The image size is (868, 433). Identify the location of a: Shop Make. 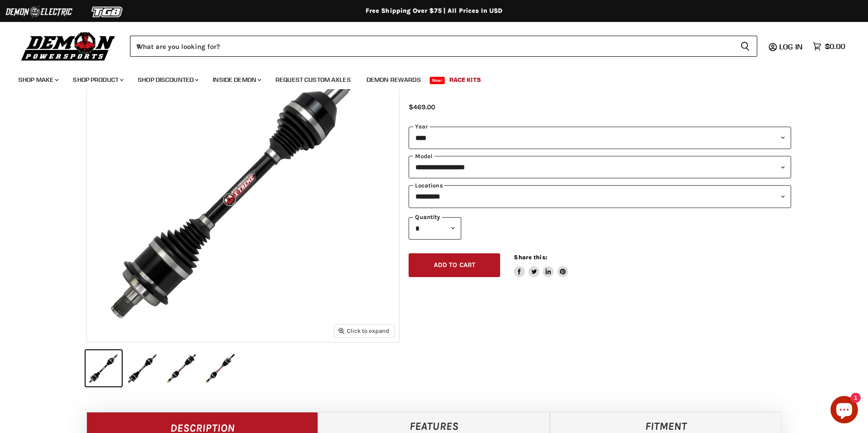
(38, 79).